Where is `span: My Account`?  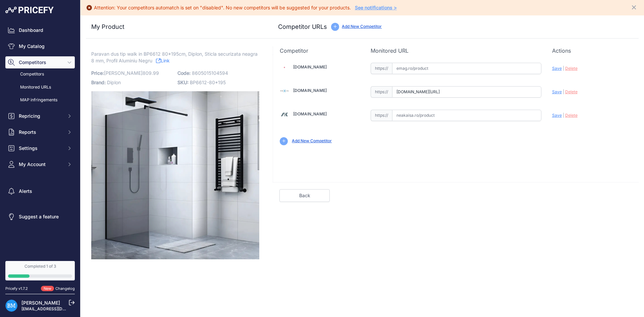 span: My Account is located at coordinates (40, 164).